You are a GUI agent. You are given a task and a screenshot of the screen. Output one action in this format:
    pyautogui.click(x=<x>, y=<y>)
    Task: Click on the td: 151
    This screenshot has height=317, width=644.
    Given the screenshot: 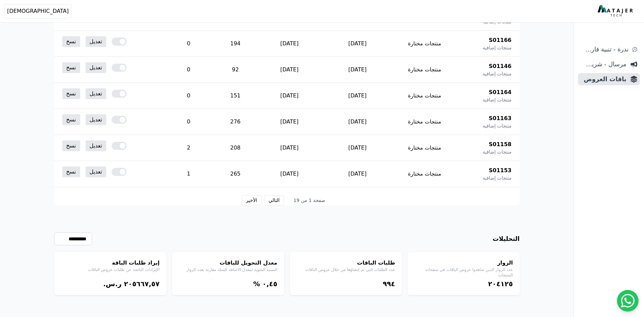 What is the action you would take?
    pyautogui.click(x=236, y=96)
    